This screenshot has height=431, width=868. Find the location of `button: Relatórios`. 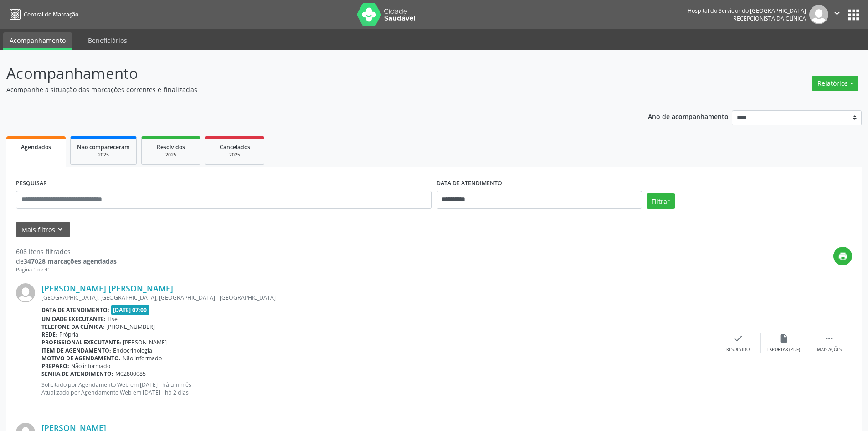

button: Relatórios is located at coordinates (836, 84).